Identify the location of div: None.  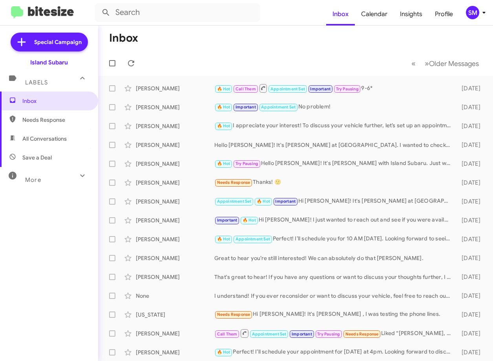
(175, 296).